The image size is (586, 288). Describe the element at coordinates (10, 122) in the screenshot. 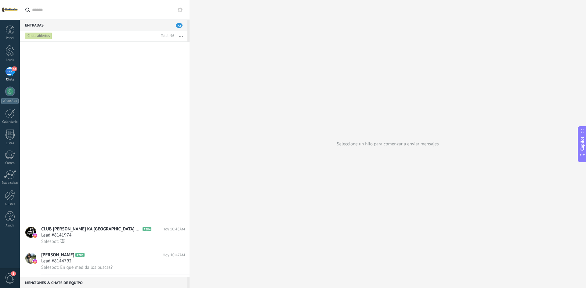

I see `div: Calendario` at that location.